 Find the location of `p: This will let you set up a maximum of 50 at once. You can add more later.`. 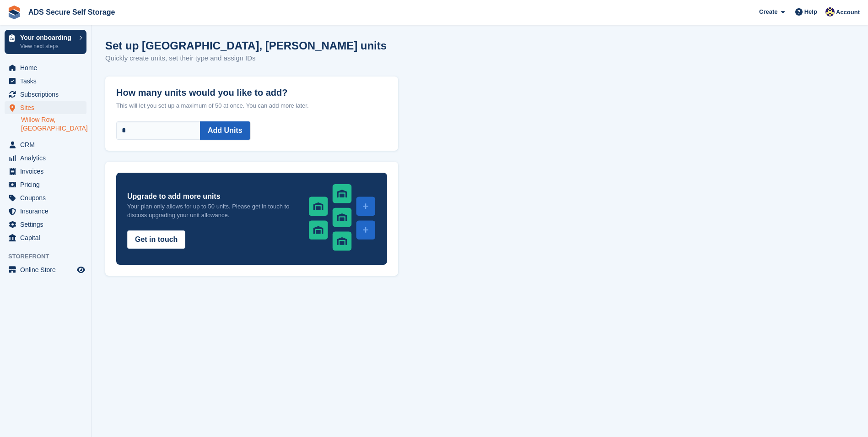

p: This will let you set up a maximum of 50 at once. You can add more later. is located at coordinates (252, 106).